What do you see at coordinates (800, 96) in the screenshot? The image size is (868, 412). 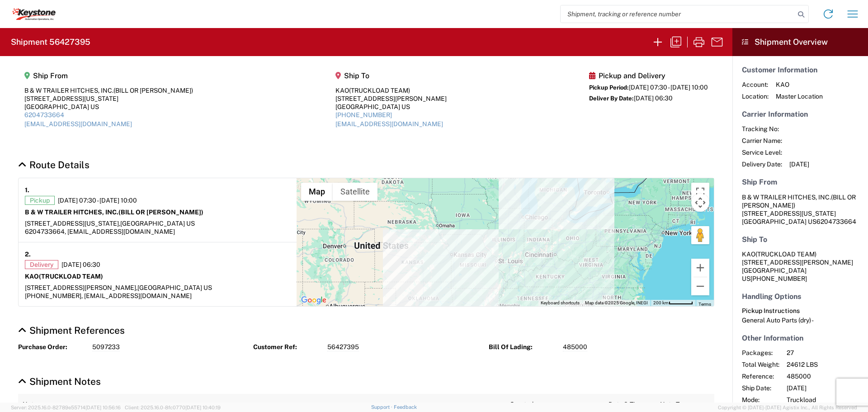 I see `span: Master Location` at bounding box center [800, 96].